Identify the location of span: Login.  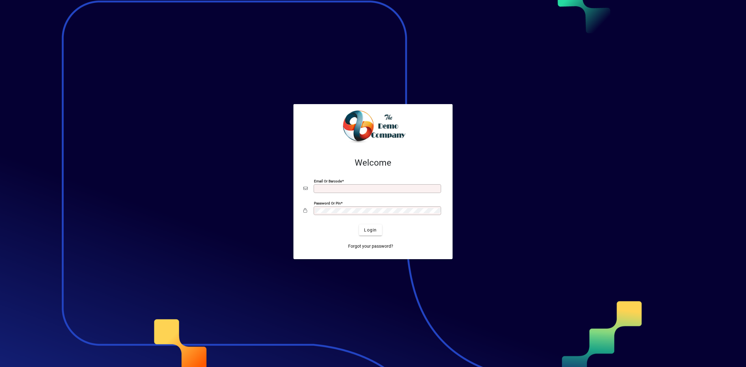
(370, 230).